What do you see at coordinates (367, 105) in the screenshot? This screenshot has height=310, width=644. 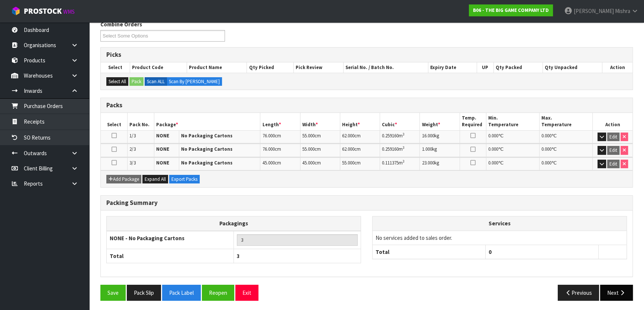 I see `h3: Packs` at bounding box center [367, 105].